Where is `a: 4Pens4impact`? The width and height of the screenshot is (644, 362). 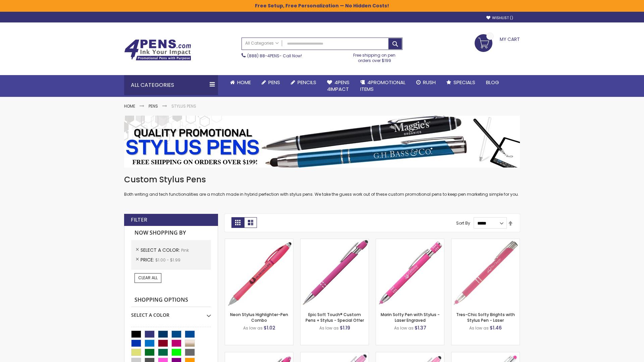
a: 4Pens4impact is located at coordinates (338, 86).